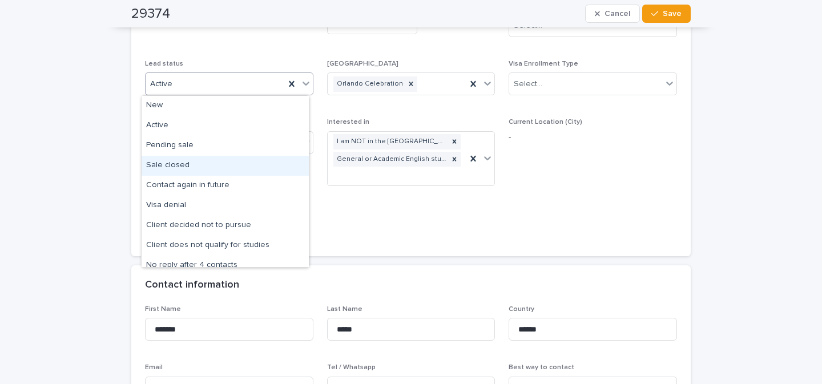 The image size is (822, 384). What do you see at coordinates (151, 14) in the screenshot?
I see `h2: 29374` at bounding box center [151, 14].